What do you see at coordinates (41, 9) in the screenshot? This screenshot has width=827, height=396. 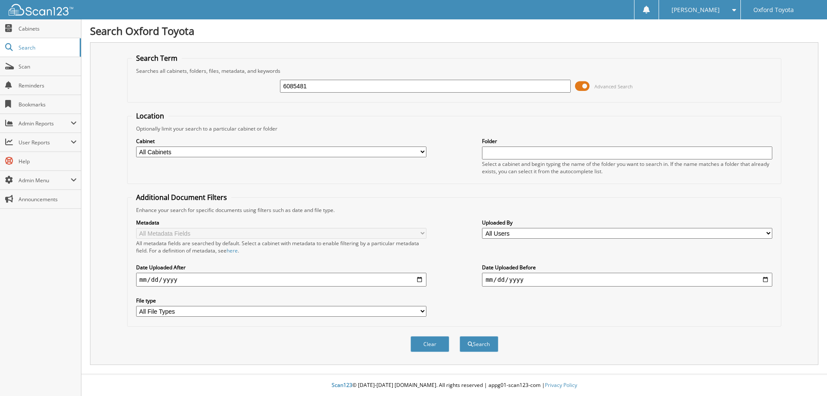 I see `img: scan123-logo-white.svg` at bounding box center [41, 9].